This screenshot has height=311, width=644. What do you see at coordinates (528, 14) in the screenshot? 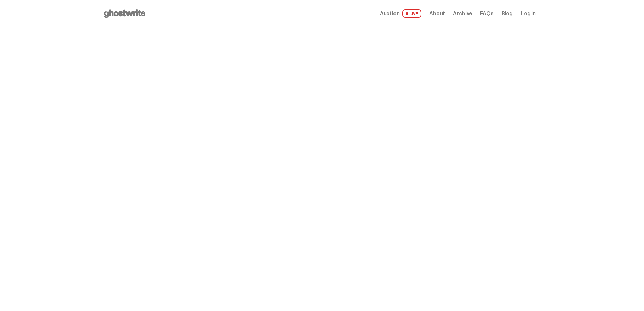
I see `span: Log in` at bounding box center [528, 14].